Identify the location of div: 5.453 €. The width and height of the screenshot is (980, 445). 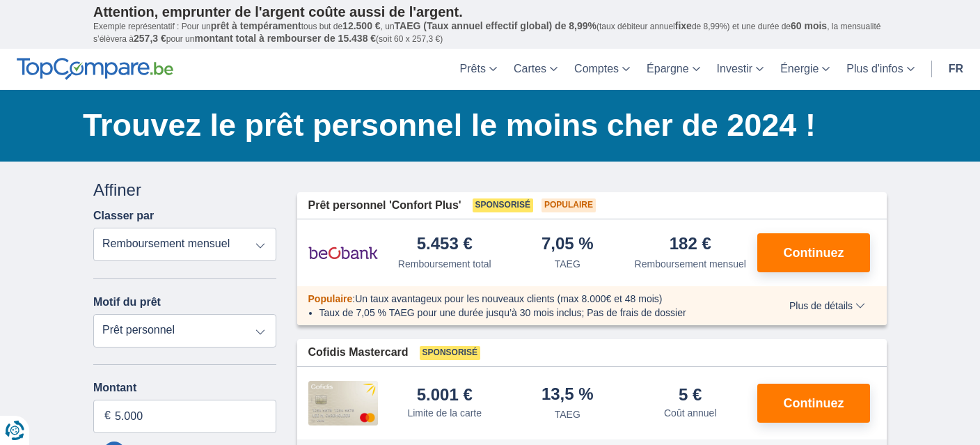
(445, 244).